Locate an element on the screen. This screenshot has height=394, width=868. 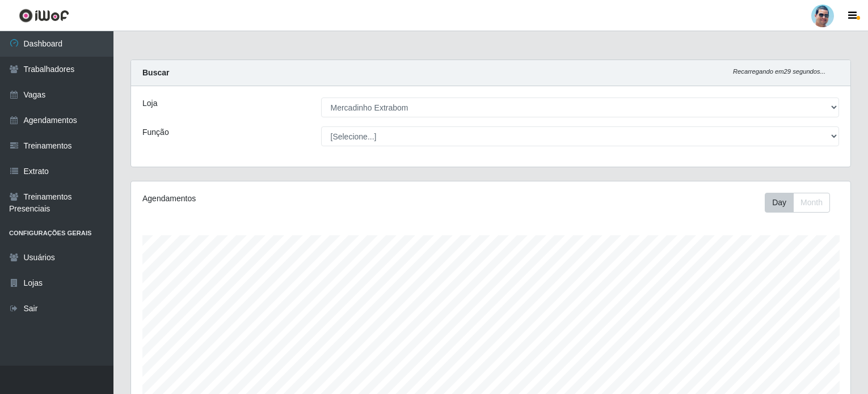
button: Day is located at coordinates (778, 202).